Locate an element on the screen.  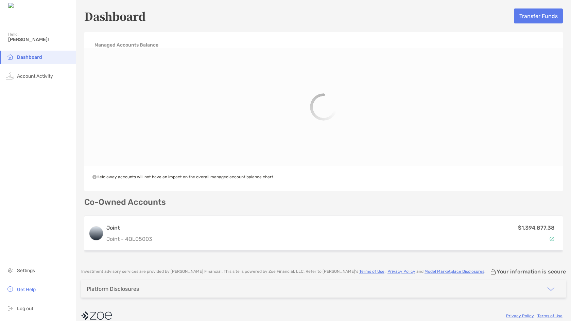
p: Your information is secure is located at coordinates (531, 272).